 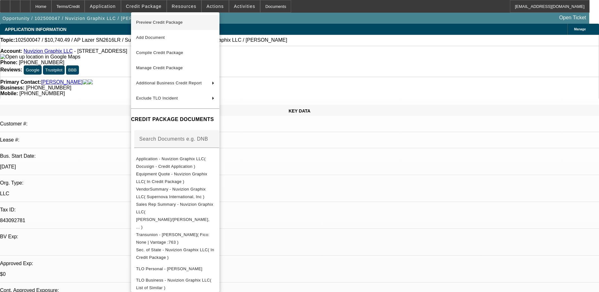 I want to click on button: TLO Personal - Oliver, Shaquana, so click(x=175, y=269).